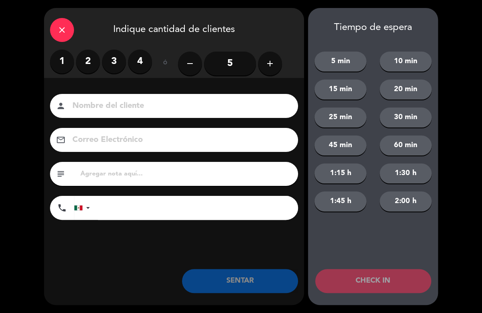 Image resolution: width=482 pixels, height=313 pixels. I want to click on i: phone, so click(62, 208).